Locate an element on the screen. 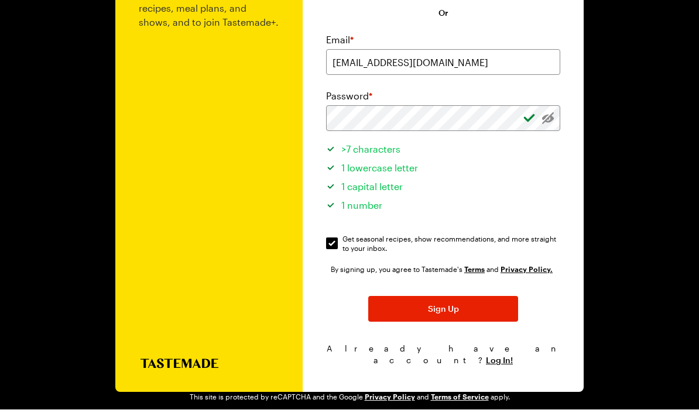  a: Google Terms of Service is located at coordinates (459, 397).